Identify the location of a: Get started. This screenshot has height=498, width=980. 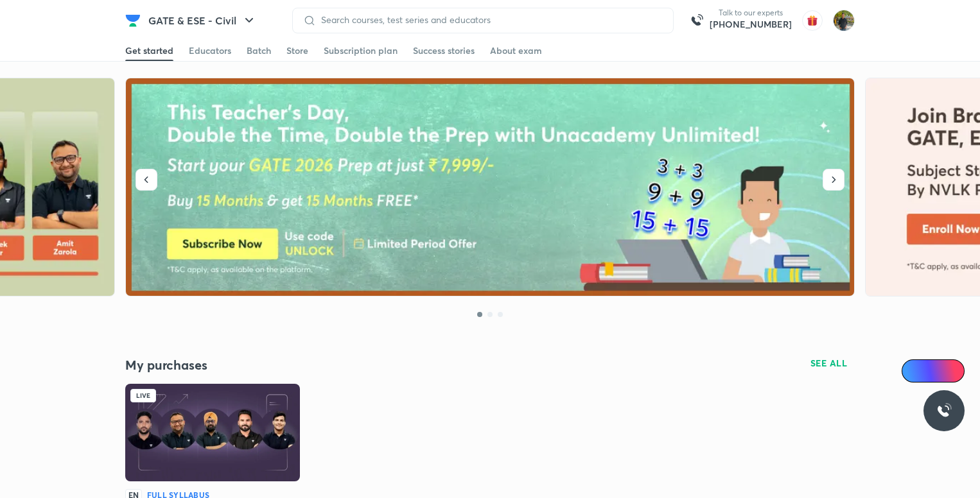
(149, 51).